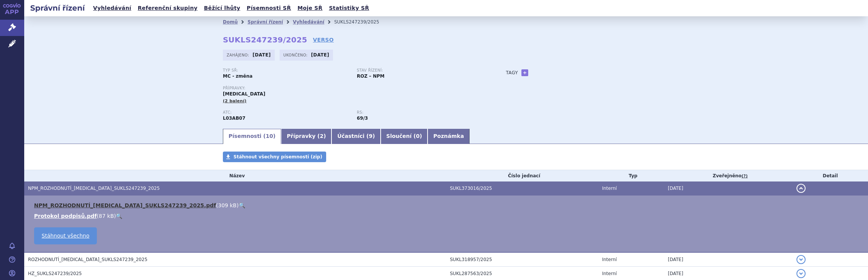 The width and height of the screenshot is (868, 280). What do you see at coordinates (349, 8) in the screenshot?
I see `a: Statistiky SŘ` at bounding box center [349, 8].